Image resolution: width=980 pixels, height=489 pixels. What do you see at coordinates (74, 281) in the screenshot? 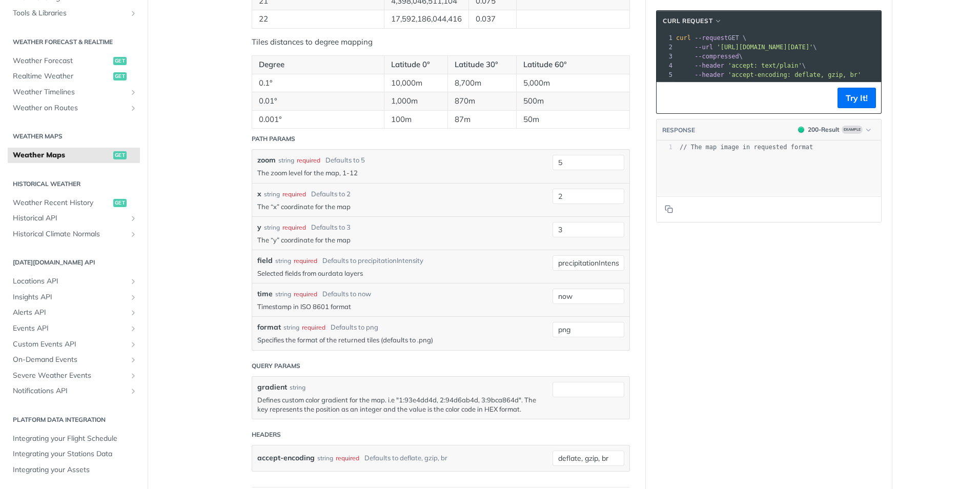
I see `a: Locations APIShow subpages for Locations API` at bounding box center [74, 281].